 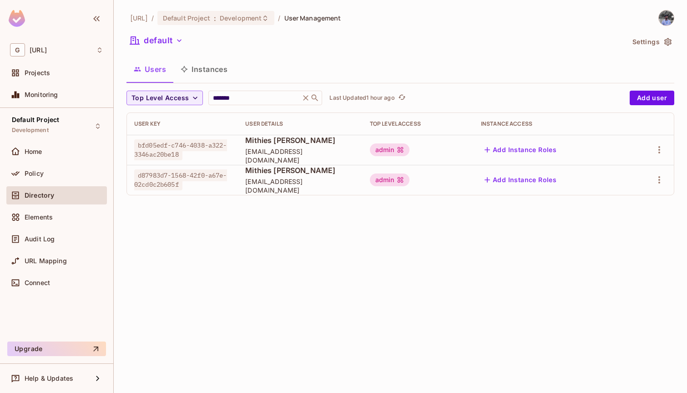 I want to click on img: SReyMgAAAABJRU5ErkJggg==, so click(x=17, y=18).